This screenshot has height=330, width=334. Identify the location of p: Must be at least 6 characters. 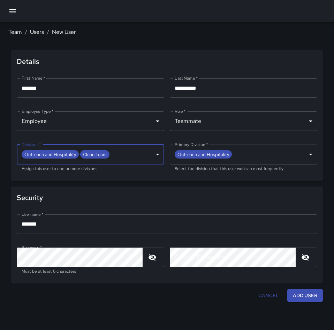
(90, 271).